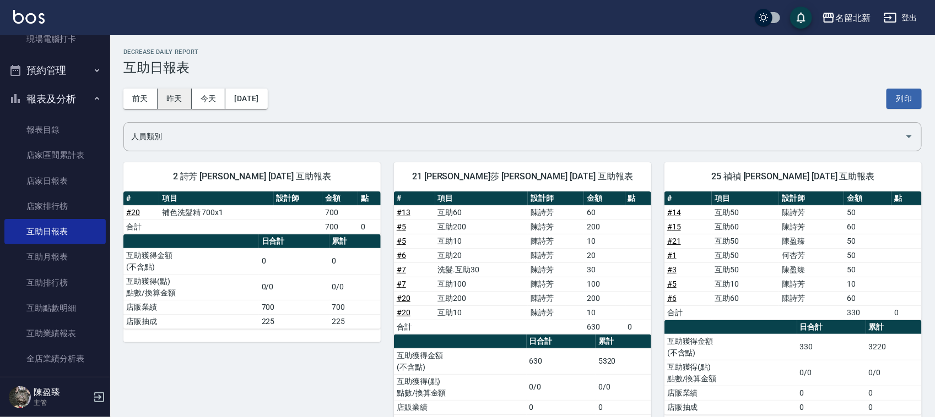 The height and width of the screenshot is (417, 935). What do you see at coordinates (55, 334) in the screenshot?
I see `a: 互助業績報表` at bounding box center [55, 334].